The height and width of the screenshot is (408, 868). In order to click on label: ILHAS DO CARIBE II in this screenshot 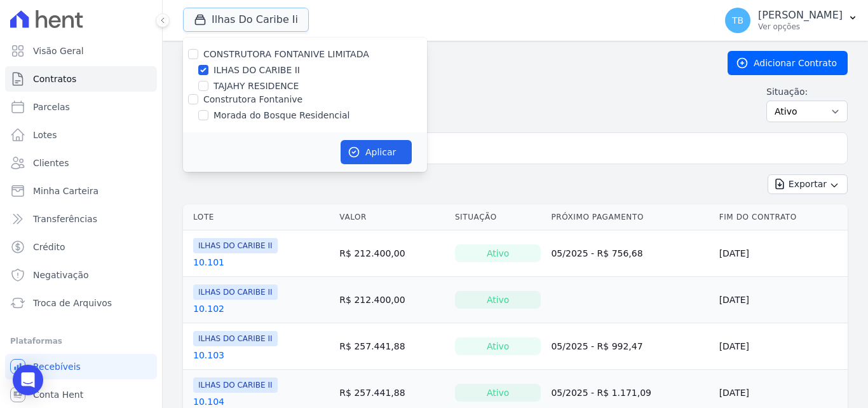, I will do `click(257, 70)`.